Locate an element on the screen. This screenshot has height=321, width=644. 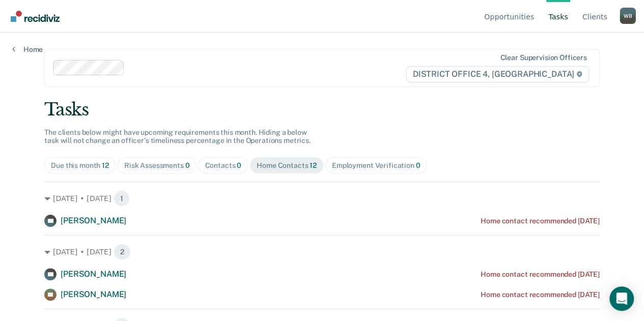
div: Tasks is located at coordinates (322, 109).